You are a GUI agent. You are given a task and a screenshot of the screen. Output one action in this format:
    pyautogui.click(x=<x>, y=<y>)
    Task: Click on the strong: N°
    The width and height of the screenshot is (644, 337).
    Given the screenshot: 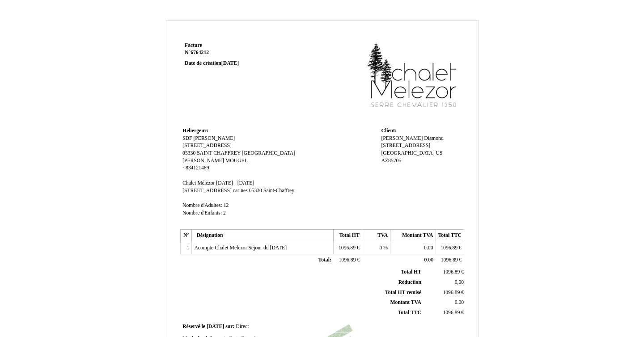 What is the action you would take?
    pyautogui.click(x=238, y=52)
    